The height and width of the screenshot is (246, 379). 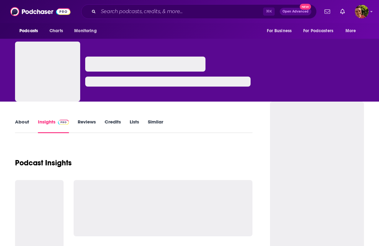 I want to click on span: For Business, so click(x=279, y=31).